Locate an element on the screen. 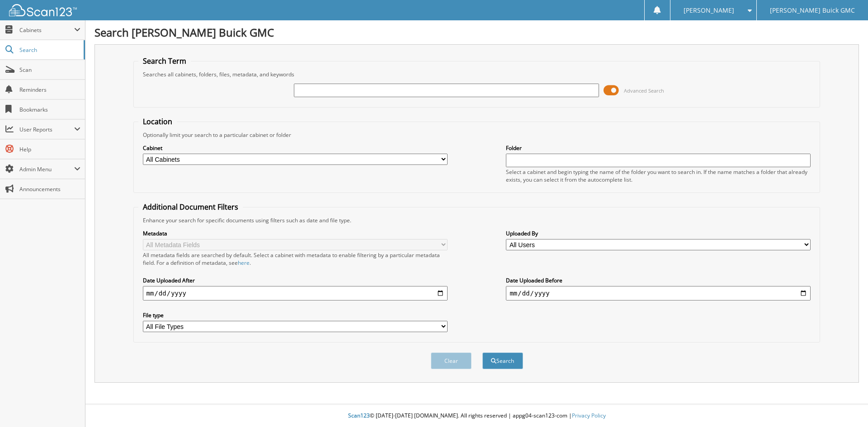 Image resolution: width=868 pixels, height=427 pixels. legend: Additional Document Filters is located at coordinates (190, 207).